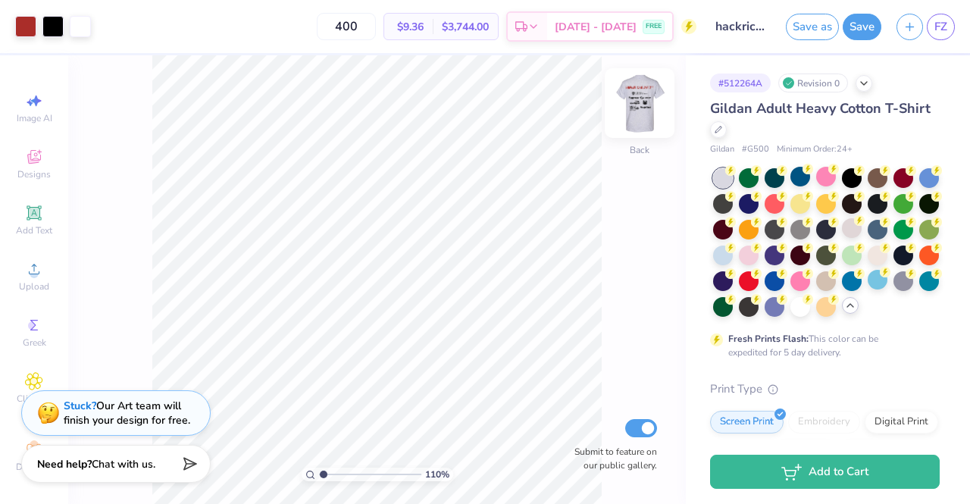 This screenshot has height=504, width=970. What do you see at coordinates (769, 339) in the screenshot?
I see `strong: Fresh Prints Flash:` at bounding box center [769, 339].